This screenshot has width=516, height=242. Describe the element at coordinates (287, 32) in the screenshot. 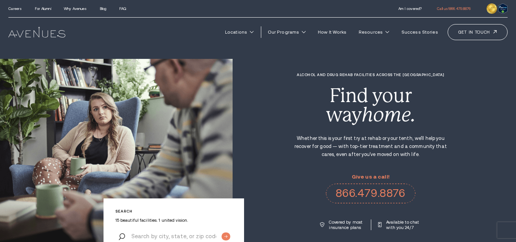

I see `a: Our Programs` at that location.